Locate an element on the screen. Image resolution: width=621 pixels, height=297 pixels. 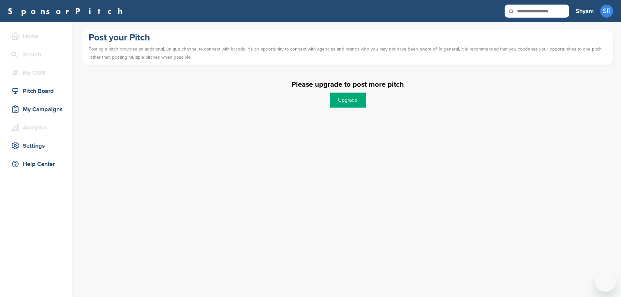
a: Pitch Board is located at coordinates (36, 91).